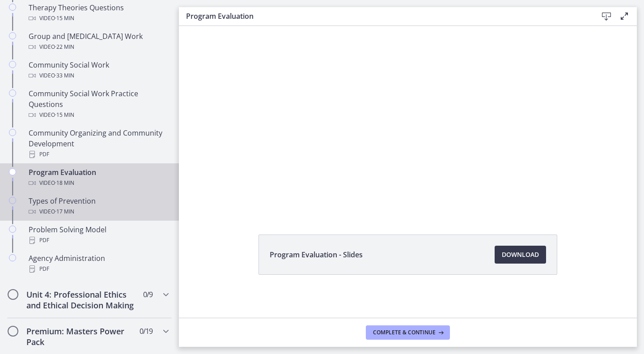 The height and width of the screenshot is (354, 644). I want to click on div: Program Evaluation, so click(99, 178).